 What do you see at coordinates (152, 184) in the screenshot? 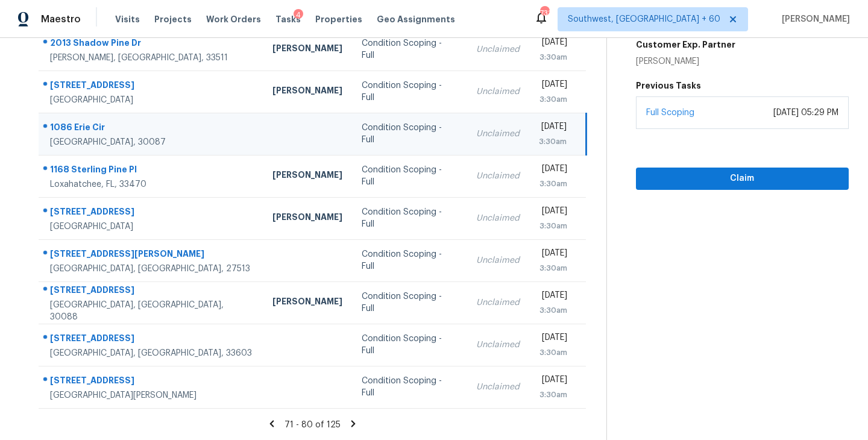
I see `div: Loxahatchee, FL, 33470` at bounding box center [152, 184].